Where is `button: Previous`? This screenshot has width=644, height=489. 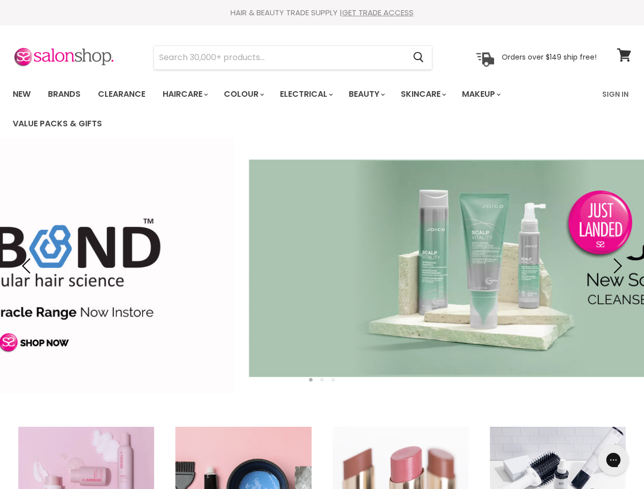 button: Previous is located at coordinates (28, 266).